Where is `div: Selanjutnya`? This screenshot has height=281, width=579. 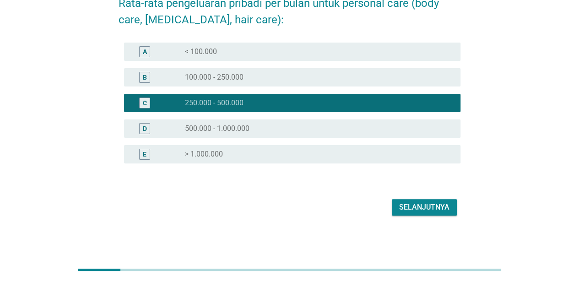
div: Selanjutnya is located at coordinates (424, 207).